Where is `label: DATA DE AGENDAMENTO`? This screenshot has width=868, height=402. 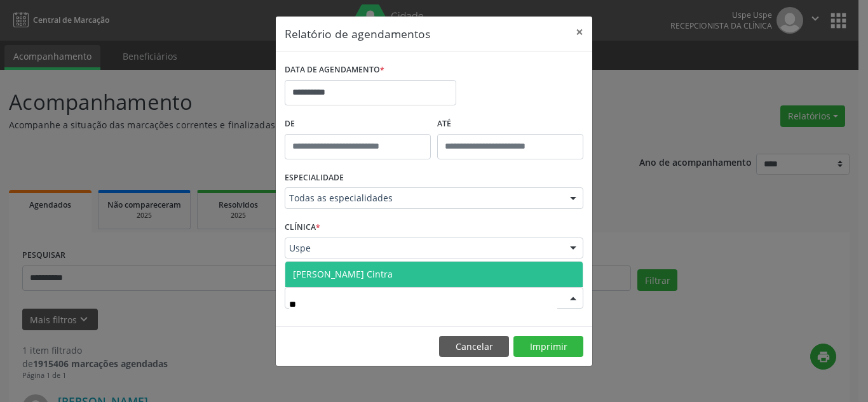
label: DATA DE AGENDAMENTO is located at coordinates (334, 70).